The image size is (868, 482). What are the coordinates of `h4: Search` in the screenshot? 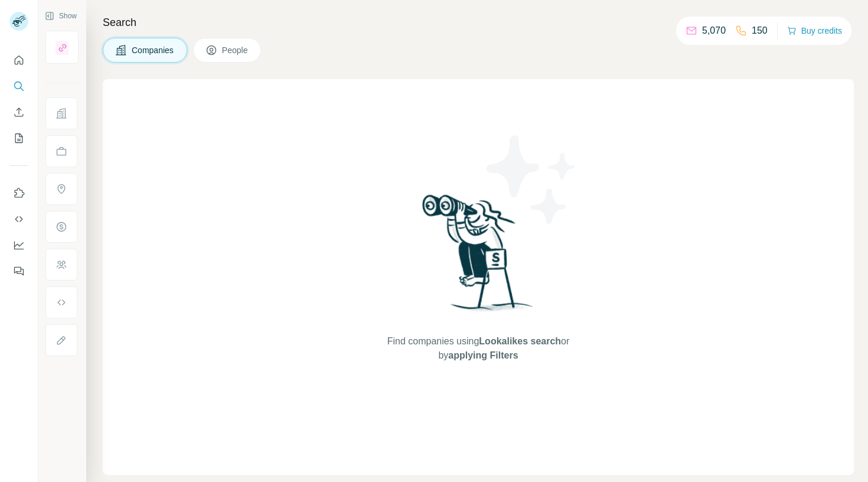 It's located at (478, 22).